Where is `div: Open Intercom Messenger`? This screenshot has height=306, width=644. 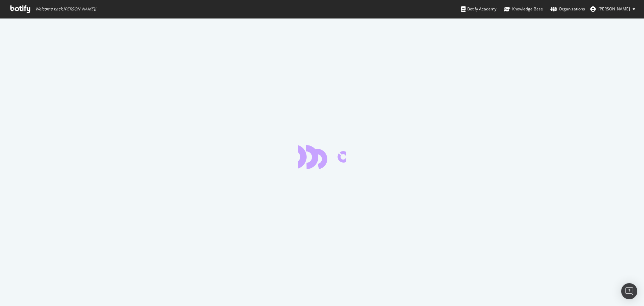
div: Open Intercom Messenger is located at coordinates (630, 292).